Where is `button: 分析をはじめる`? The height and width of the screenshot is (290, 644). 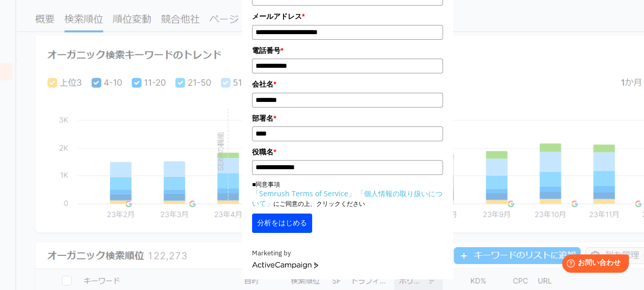 button: 分析をはじめる is located at coordinates (282, 223).